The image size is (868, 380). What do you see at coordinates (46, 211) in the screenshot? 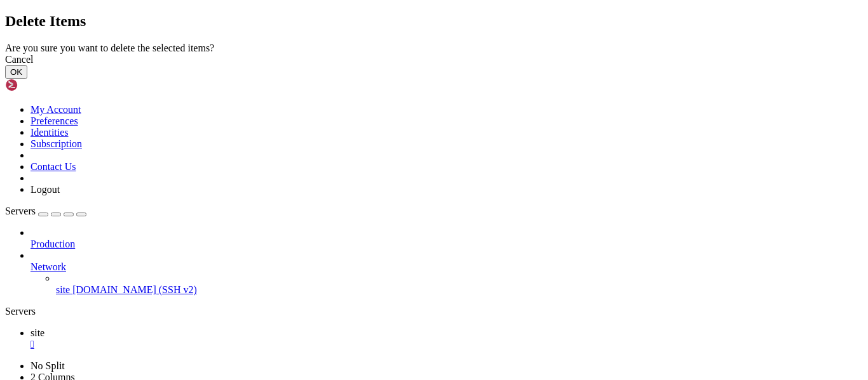
I see `a: Servers` at bounding box center [46, 211].